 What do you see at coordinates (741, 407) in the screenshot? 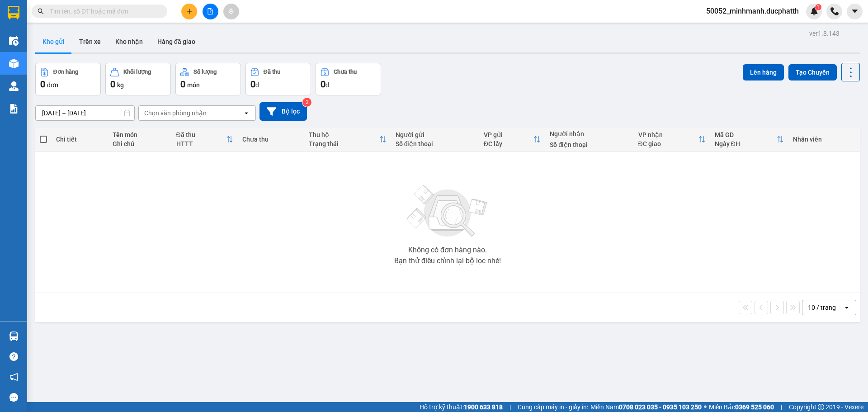
I see `span: Miền Bắc` at bounding box center [741, 407].